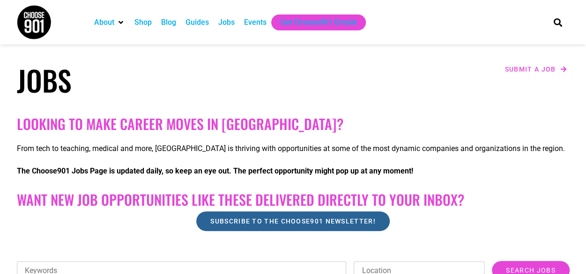 This screenshot has width=586, height=274. I want to click on a: Guides, so click(197, 22).